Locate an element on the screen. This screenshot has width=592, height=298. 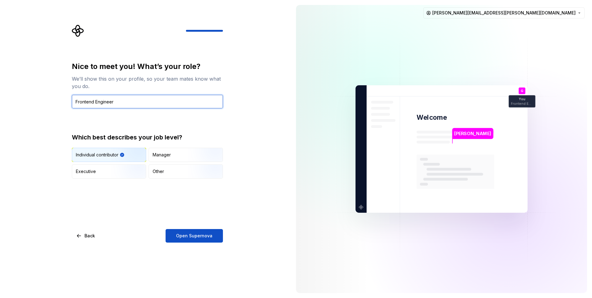
div: Which best describes your job level? is located at coordinates (147, 137).